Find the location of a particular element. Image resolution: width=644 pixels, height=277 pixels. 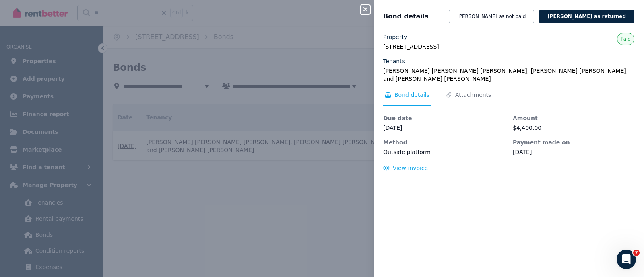

button: View invoice is located at coordinates (405, 168).